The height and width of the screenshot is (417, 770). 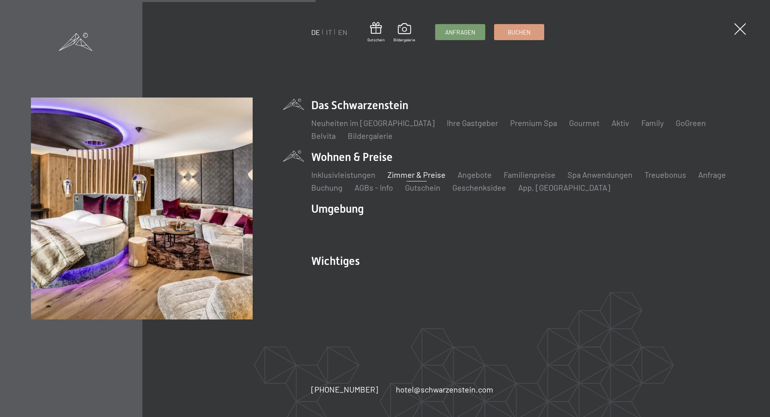 I want to click on a: Family, so click(x=653, y=123).